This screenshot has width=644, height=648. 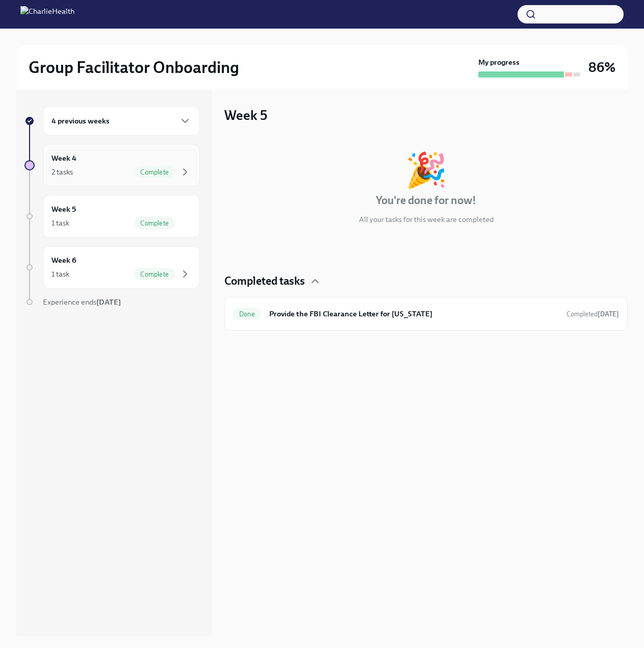 What do you see at coordinates (426, 220) in the screenshot?
I see `p: All your tasks for this week are completed` at bounding box center [426, 220].